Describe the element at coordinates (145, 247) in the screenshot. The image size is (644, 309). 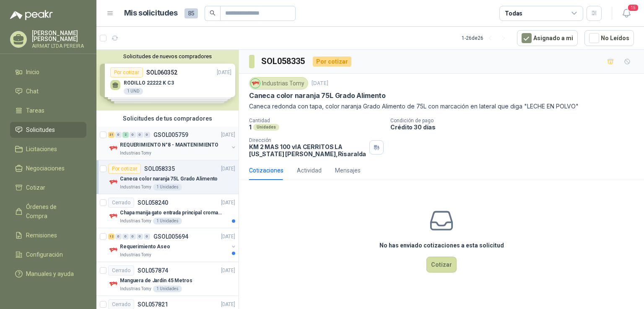
I see `p: Requerimiento Aseo` at that location.